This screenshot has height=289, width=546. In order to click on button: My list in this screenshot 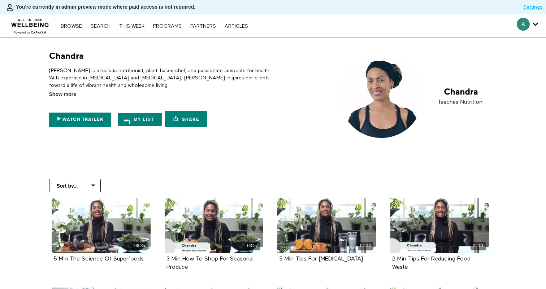, I will do `click(140, 120)`.